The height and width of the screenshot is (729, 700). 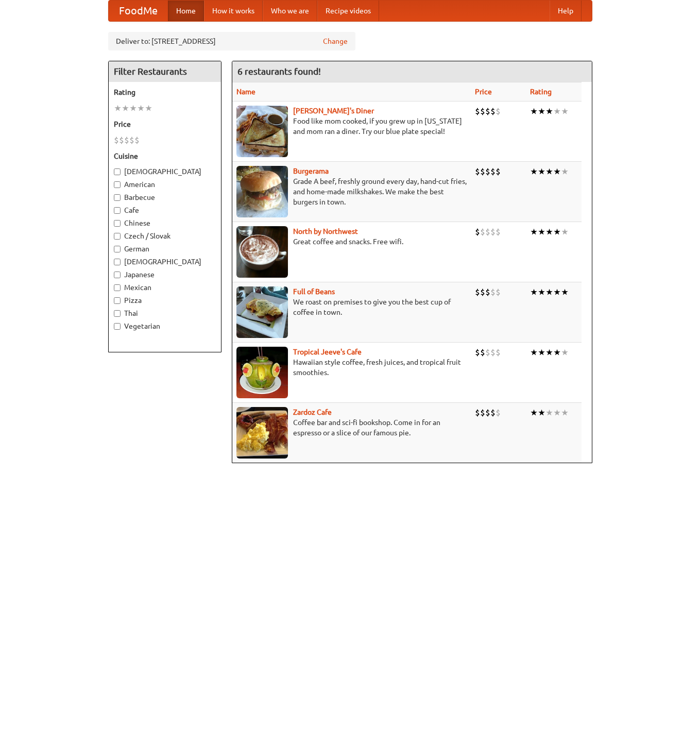 I want to click on h5: Rating, so click(x=165, y=92).